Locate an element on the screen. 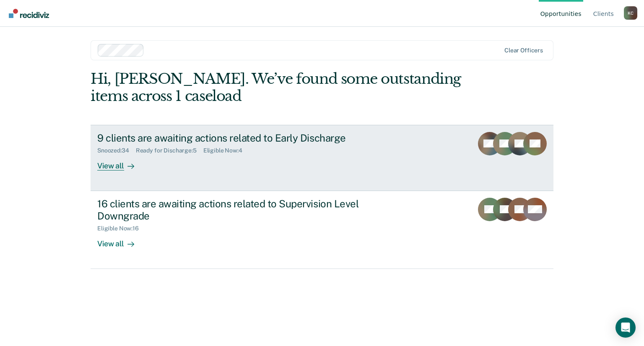 This screenshot has height=346, width=644. a: 9 clients are awaiting actions related to Early DischargeSnoozed:34Ready for Discharge:5Eligible ... is located at coordinates (322, 158).